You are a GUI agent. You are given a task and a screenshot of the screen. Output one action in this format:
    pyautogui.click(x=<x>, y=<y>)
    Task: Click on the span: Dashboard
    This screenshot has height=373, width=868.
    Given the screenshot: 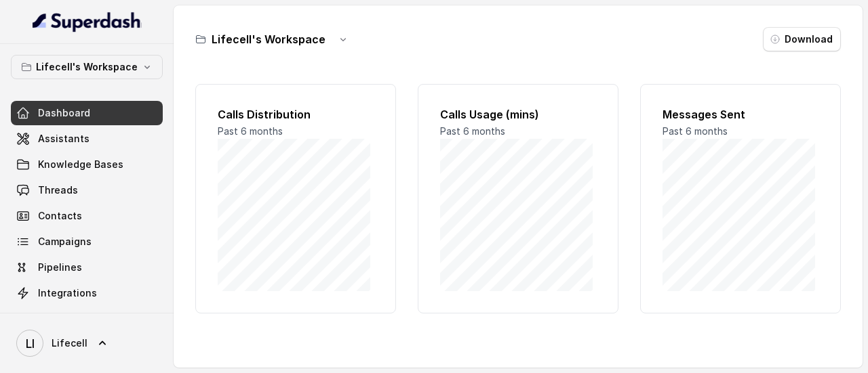 What is the action you would take?
    pyautogui.click(x=63, y=113)
    